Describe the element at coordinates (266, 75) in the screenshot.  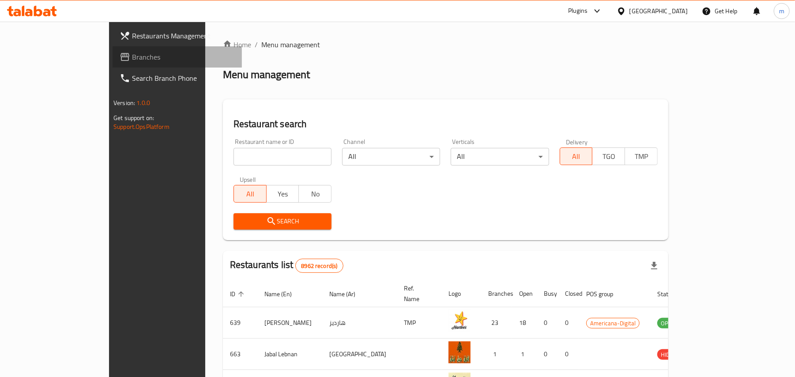
I see `h2: Menu management` at that location.